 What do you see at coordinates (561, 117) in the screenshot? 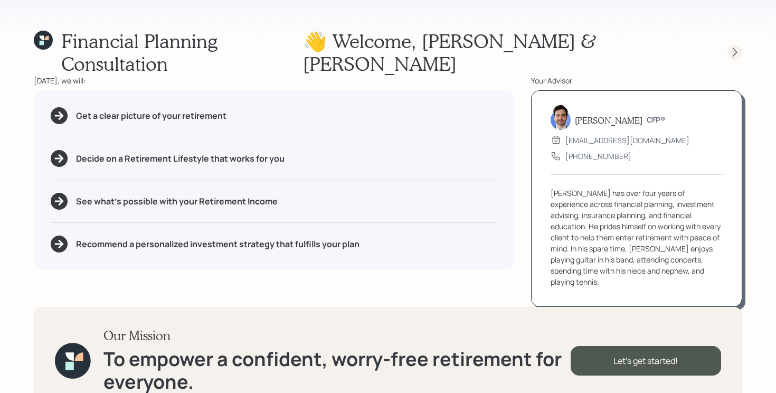
I see `img: jonah-coleman-headshot.png` at bounding box center [561, 117].